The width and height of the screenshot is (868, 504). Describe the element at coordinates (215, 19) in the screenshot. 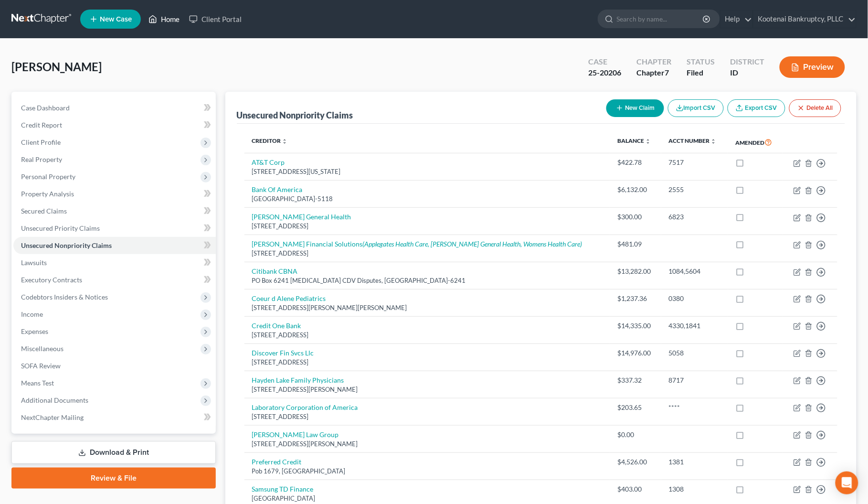

I see `a: Client Portal` at that location.